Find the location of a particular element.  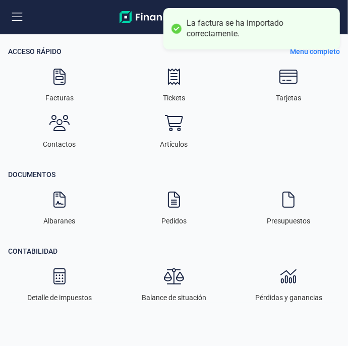

span: Pedidos is located at coordinates (174, 221).